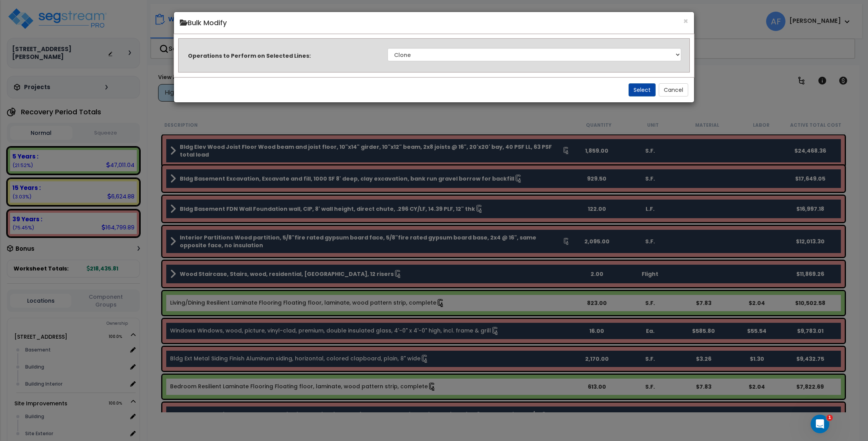 The image size is (868, 441). What do you see at coordinates (250, 56) in the screenshot?
I see `label: Operations to Perform on Selected Lines:` at bounding box center [250, 56].